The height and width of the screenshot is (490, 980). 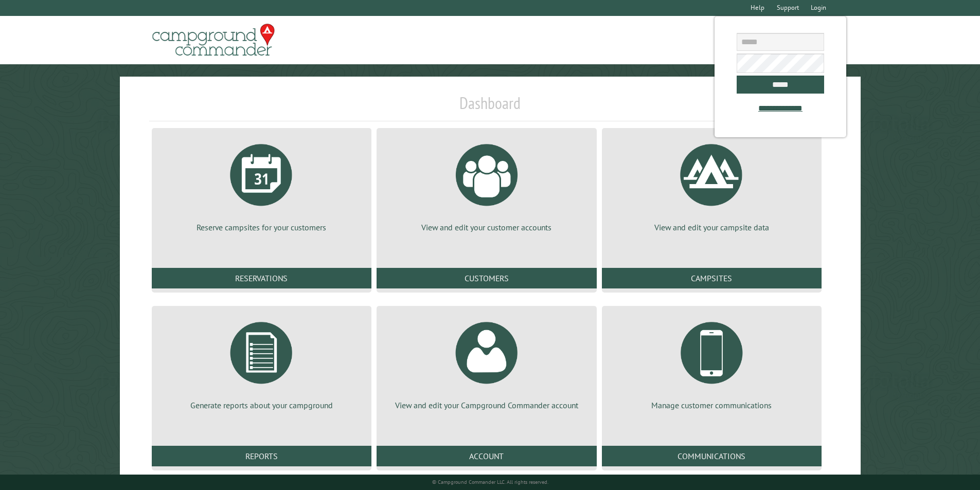 I want to click on a: View and edit your Campground Commander account, so click(x=486, y=363).